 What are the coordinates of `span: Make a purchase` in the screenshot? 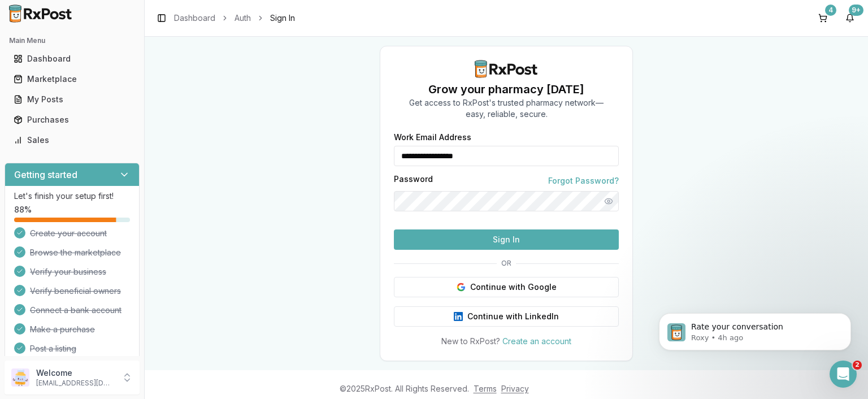 It's located at (62, 329).